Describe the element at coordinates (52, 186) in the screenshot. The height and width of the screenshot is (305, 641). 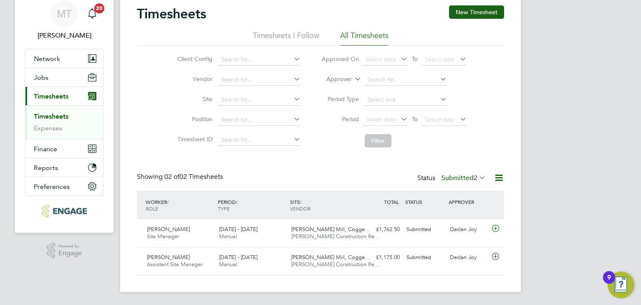
I see `span: Preferences` at that location.